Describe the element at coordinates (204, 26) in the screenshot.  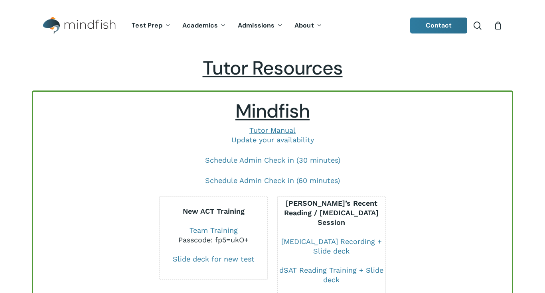
I see `a: Academics` at that location.